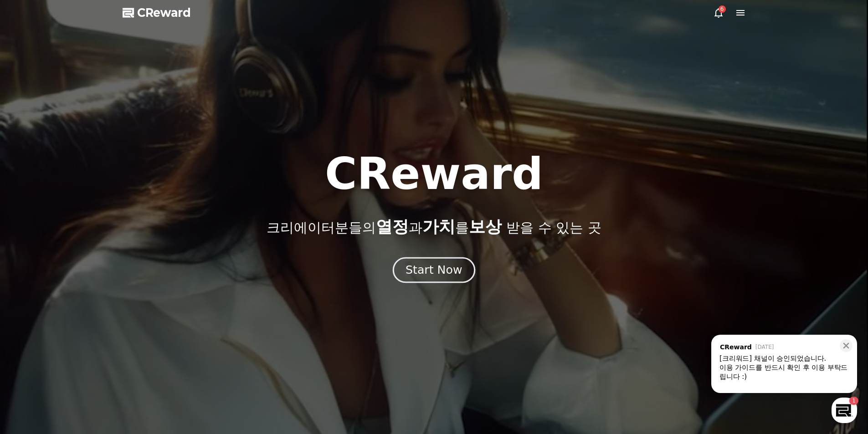 This screenshot has height=434, width=868. What do you see at coordinates (434, 226) in the screenshot?
I see `p: 크리에이터분들의 과 를 받을 수 있는 곳` at bounding box center [434, 226].